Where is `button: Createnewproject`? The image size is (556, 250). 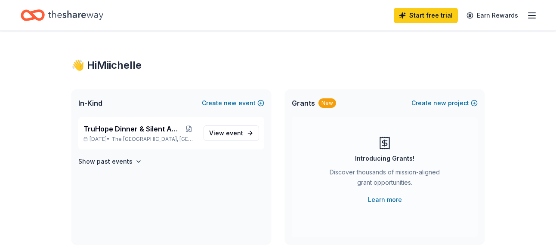 button: Createnewproject is located at coordinates (444, 103).